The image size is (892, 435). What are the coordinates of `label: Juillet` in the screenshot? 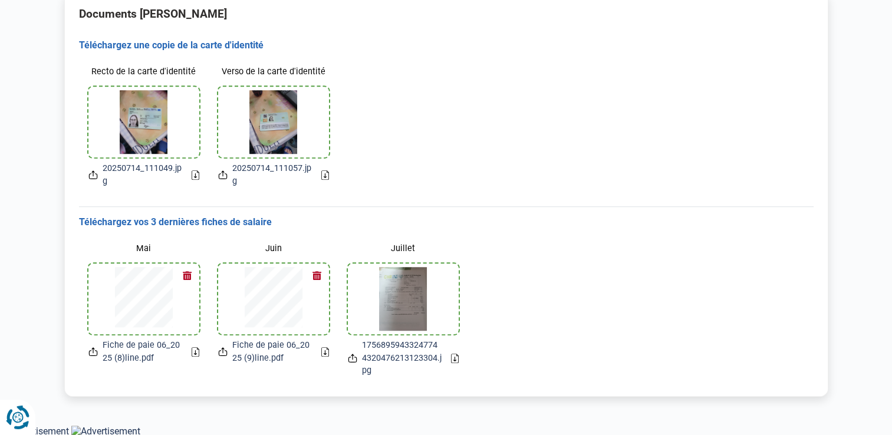 It's located at (403, 248).